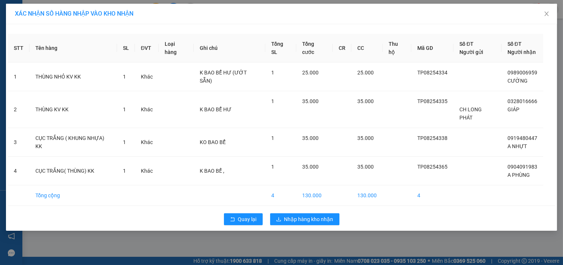 This screenshot has height=265, width=563. Describe the element at coordinates (29, 59) in the screenshot. I see `span: GIAO:` at that location.